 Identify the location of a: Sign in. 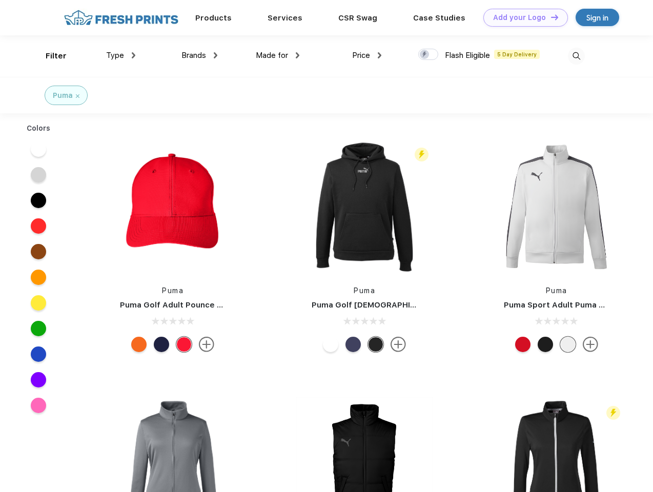
(597, 17).